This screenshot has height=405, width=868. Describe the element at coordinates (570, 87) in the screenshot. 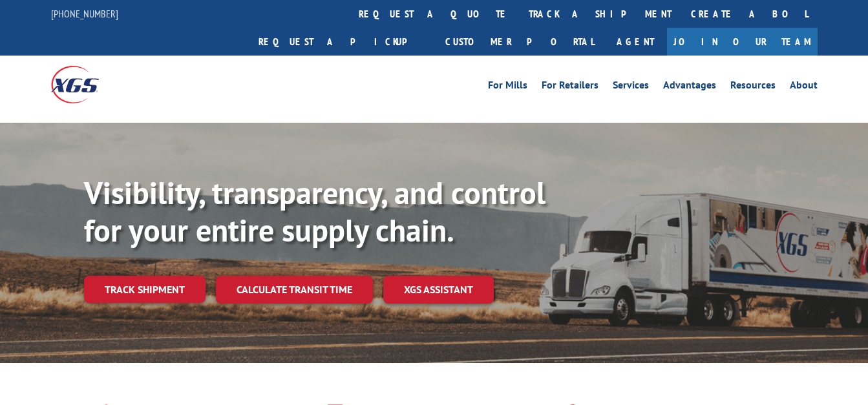

I see `a: For Retailers` at that location.